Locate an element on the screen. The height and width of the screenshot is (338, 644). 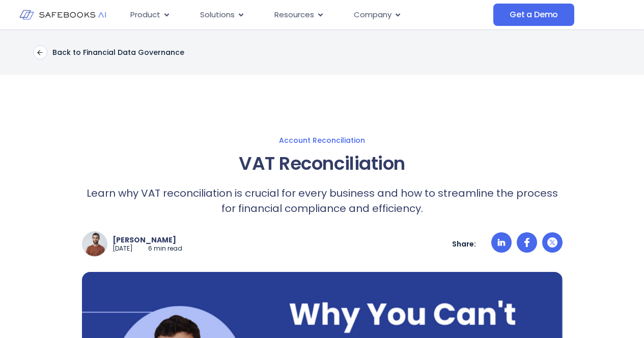
p: Share: is located at coordinates (464, 244).